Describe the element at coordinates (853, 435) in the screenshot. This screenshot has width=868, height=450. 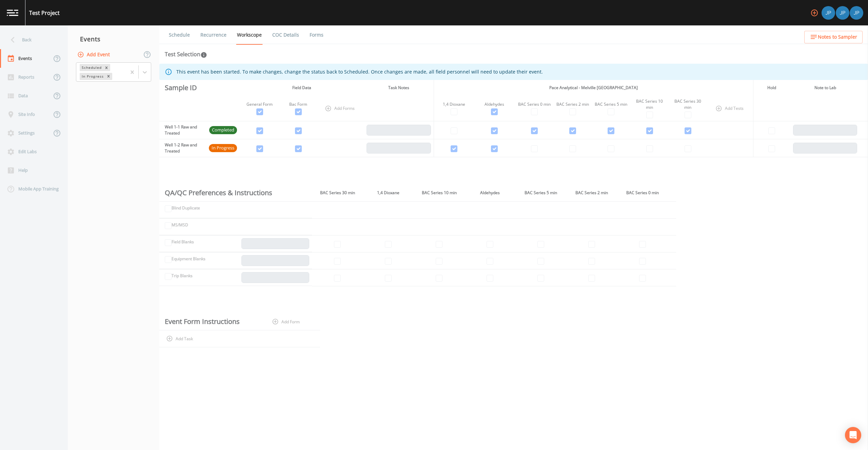
I see `div: Open Intercom Messenger` at that location.